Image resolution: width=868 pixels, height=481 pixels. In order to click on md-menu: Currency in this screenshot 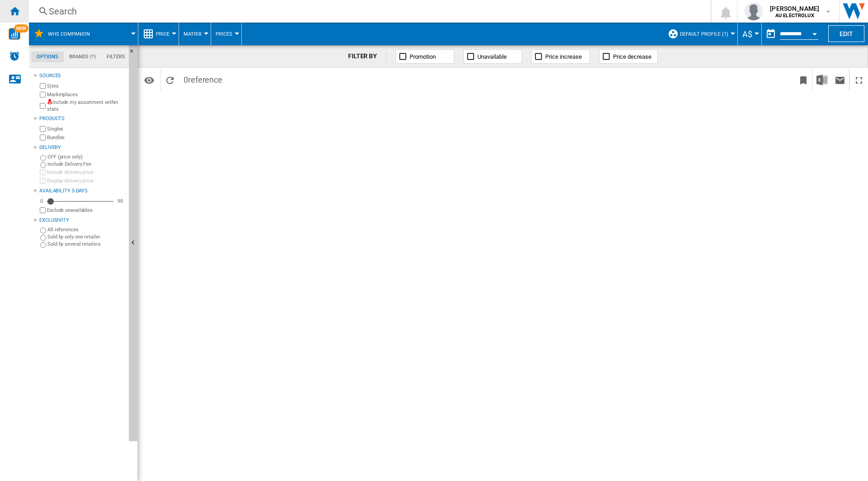, I will do `click(750, 34)`.